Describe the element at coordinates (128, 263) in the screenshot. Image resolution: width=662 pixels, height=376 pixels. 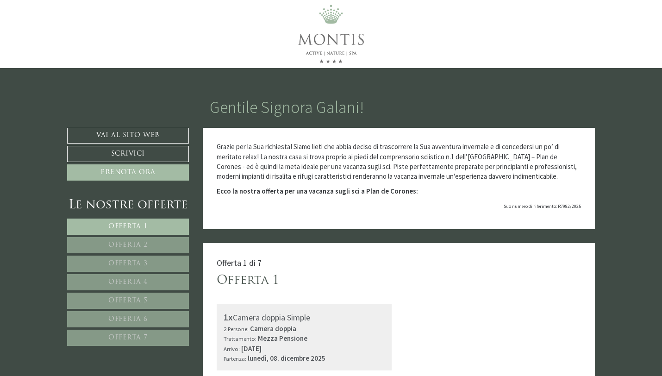
I see `span: Offerta 3` at that location.